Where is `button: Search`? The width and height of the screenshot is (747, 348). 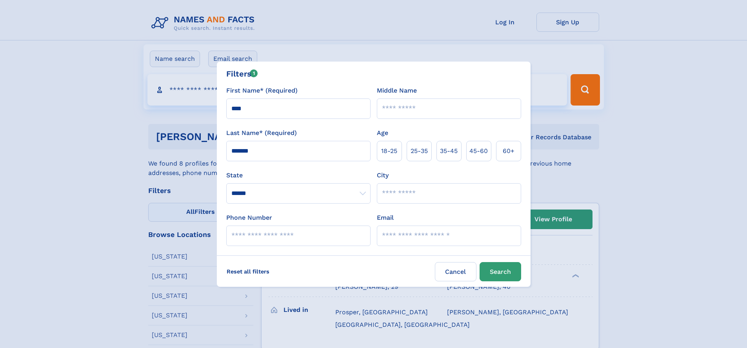
button: Search is located at coordinates (500, 271).